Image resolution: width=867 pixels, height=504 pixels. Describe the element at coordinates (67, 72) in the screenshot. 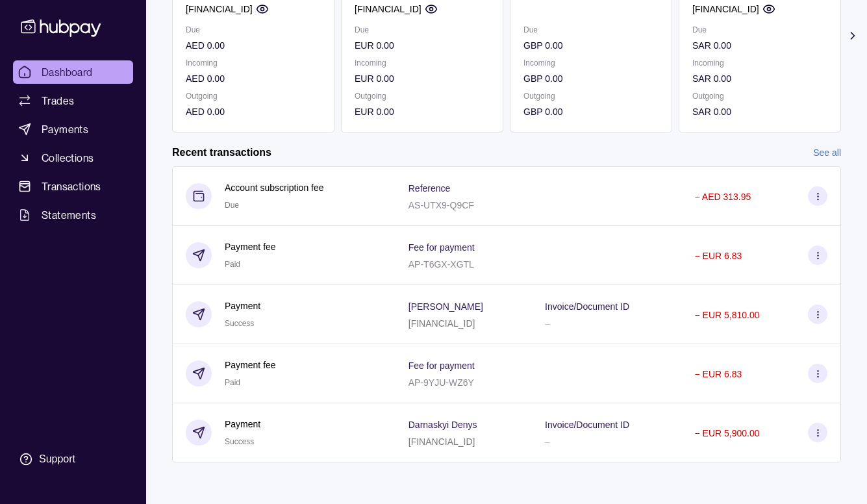

I see `span: Dashboard` at that location.